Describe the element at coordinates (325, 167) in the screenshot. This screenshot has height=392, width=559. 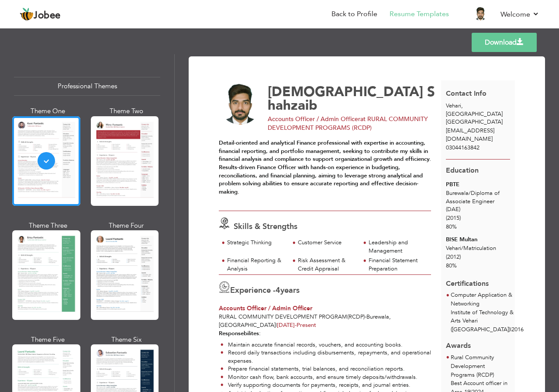
I see `strong: Detail-oriented and analytical Finance professional with expertise in accounting, financial repor...` at that location.